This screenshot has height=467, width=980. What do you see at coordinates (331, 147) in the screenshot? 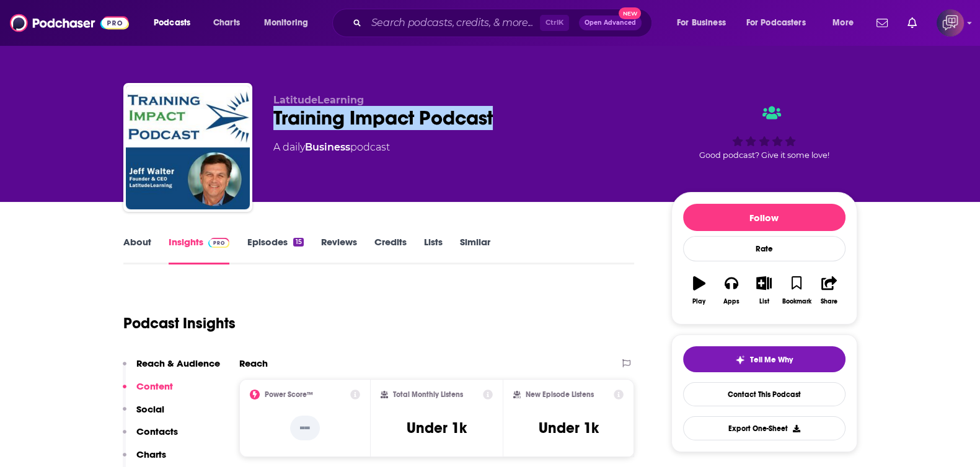
I see `div: A daily podcast` at bounding box center [331, 147].